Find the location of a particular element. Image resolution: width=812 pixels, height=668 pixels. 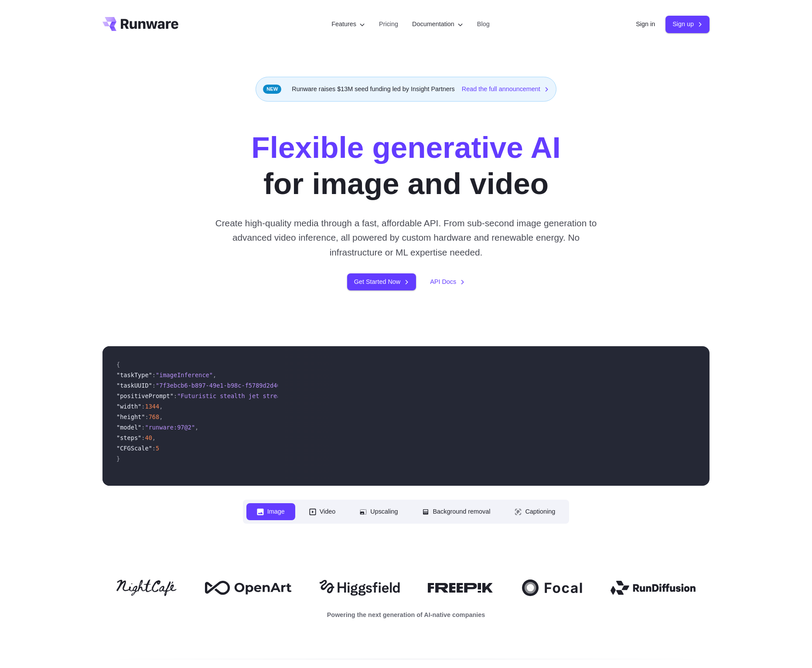

span: "height" is located at coordinates (130, 417).